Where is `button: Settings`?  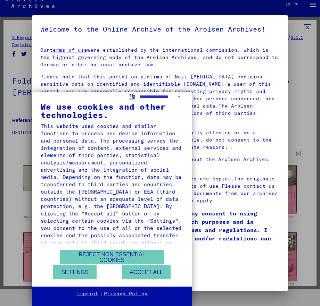 button: Settings is located at coordinates (75, 272).